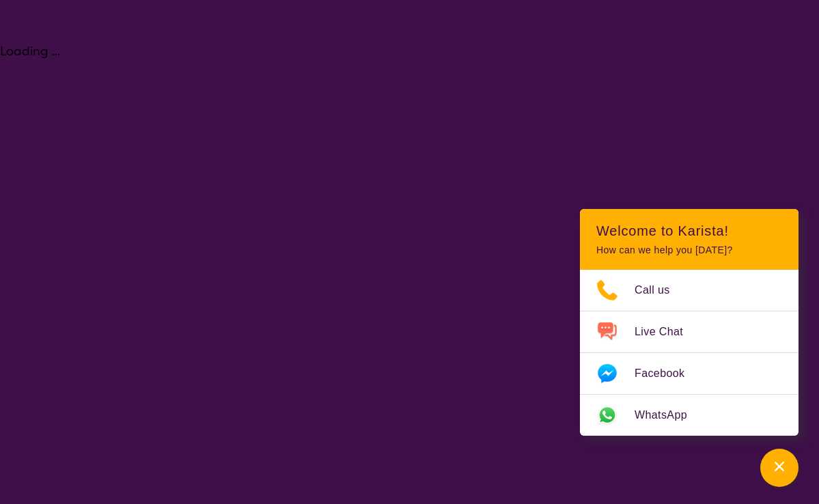 This screenshot has width=819, height=504. I want to click on span: Live Chat, so click(666, 332).